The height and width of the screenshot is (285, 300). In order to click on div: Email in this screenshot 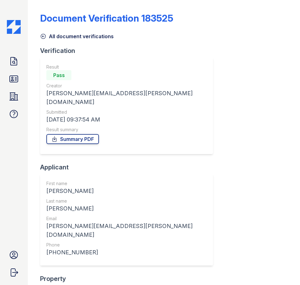, I will do `click(127, 219)`.